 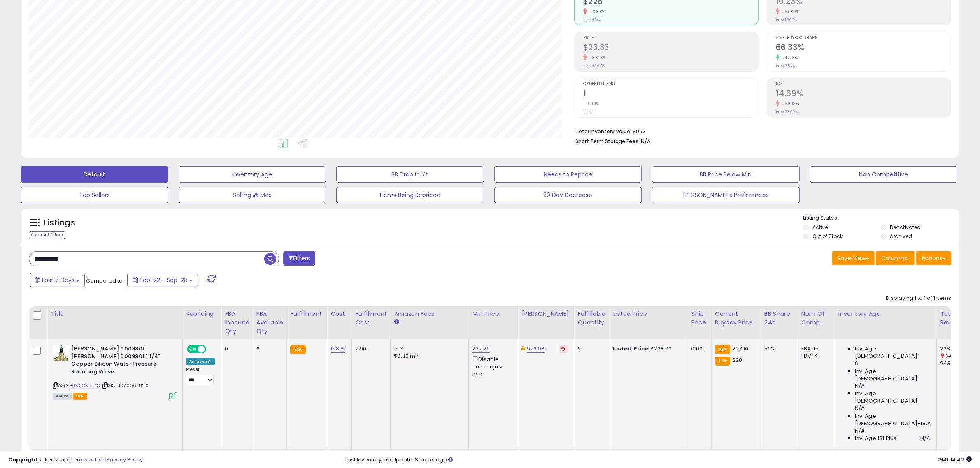 I want to click on span: Avg. Buybox Share, so click(x=863, y=38).